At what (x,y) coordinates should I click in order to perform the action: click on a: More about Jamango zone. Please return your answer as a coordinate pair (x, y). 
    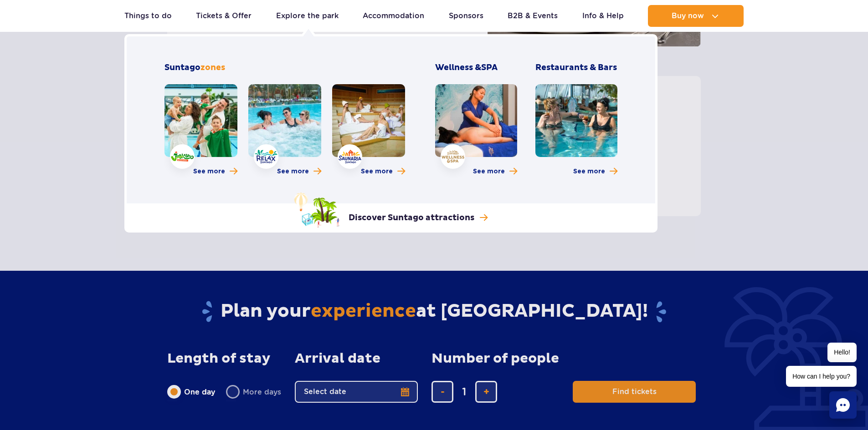
    Looking at the image, I should click on (215, 171).